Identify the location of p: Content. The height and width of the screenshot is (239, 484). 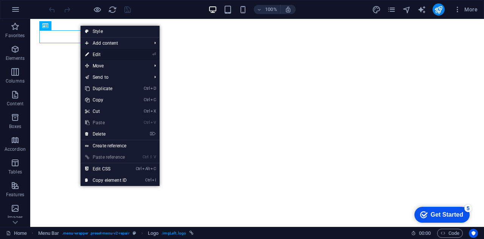
(15, 104).